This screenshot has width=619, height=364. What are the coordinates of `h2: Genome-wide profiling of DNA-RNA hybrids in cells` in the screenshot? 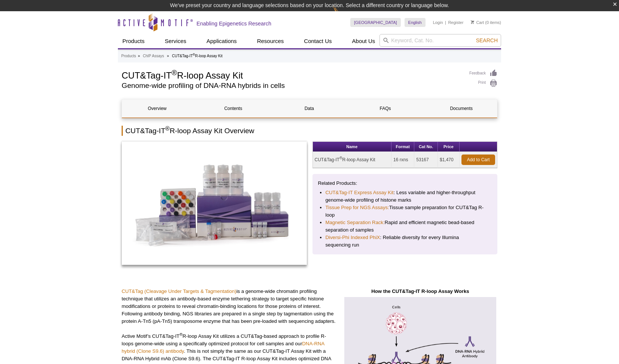 It's located at (291, 86).